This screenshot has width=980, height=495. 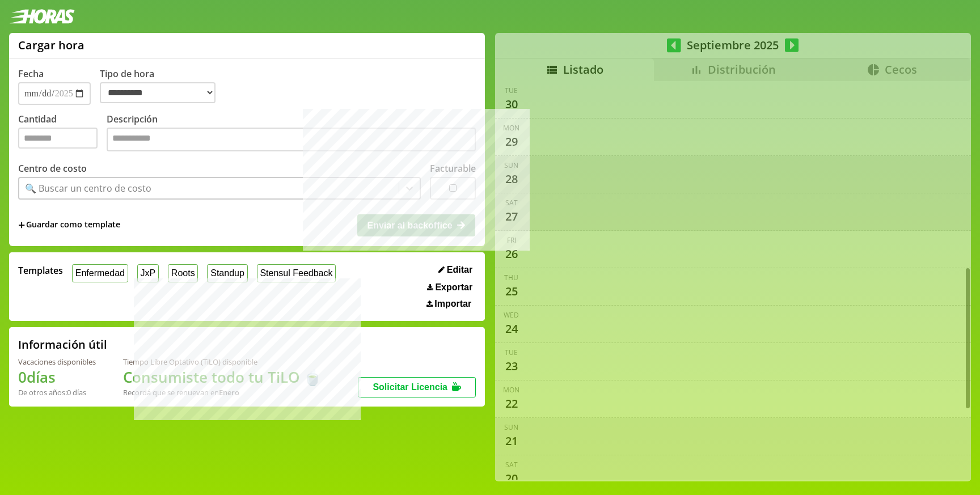 I want to click on button: Enfermedad, so click(x=100, y=273).